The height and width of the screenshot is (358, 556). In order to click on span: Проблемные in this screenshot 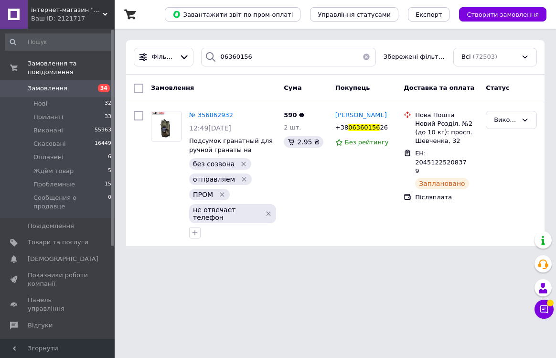, I will do `click(54, 184)`.